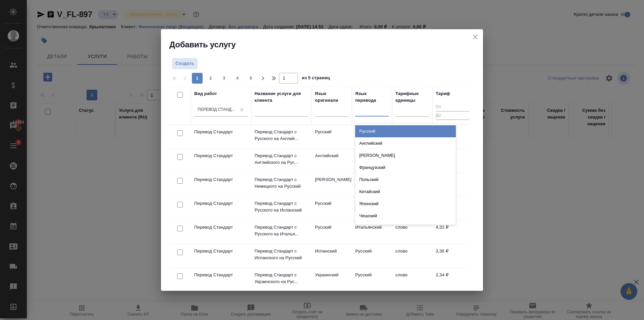 The image size is (644, 320). What do you see at coordinates (372, 97) in the screenshot?
I see `div: Язык перевода` at bounding box center [372, 97].